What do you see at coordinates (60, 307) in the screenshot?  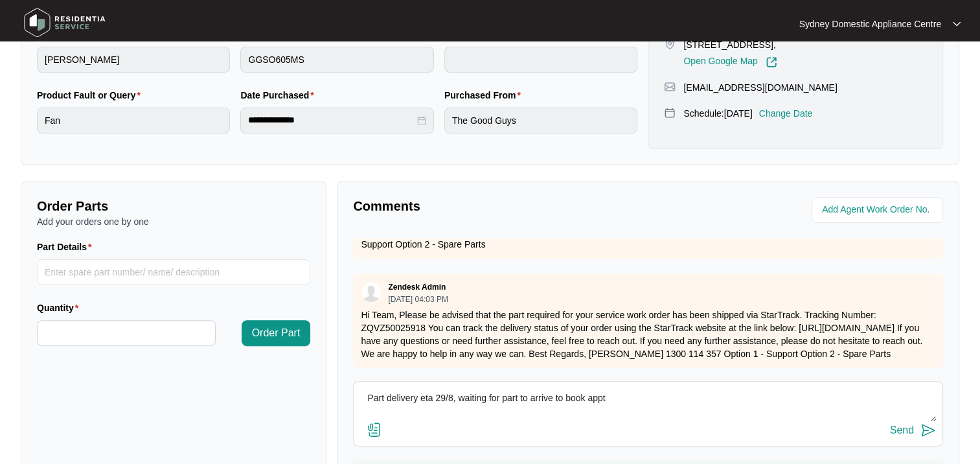 I see `label: Quantity` at bounding box center [60, 307].